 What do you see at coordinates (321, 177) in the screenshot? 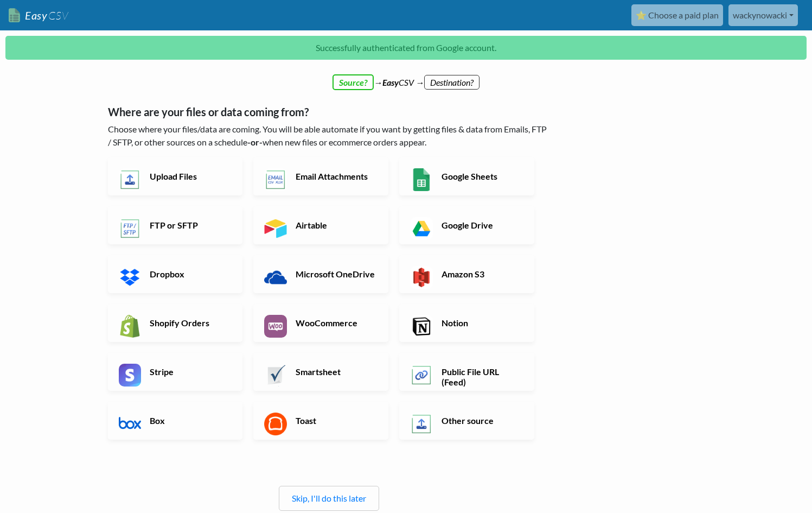
I see `a: Email Attachments` at bounding box center [321, 177].